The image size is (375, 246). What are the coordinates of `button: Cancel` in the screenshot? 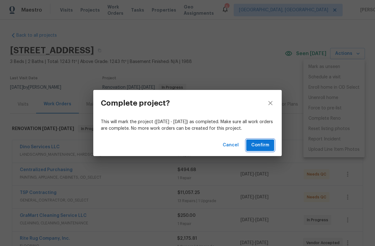 It's located at (230, 145).